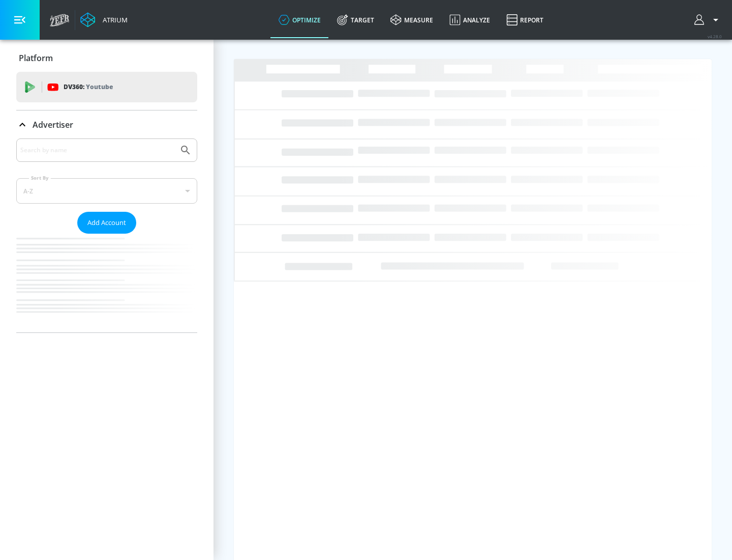 The height and width of the screenshot is (560, 732). I want to click on p: DV360:, so click(88, 87).